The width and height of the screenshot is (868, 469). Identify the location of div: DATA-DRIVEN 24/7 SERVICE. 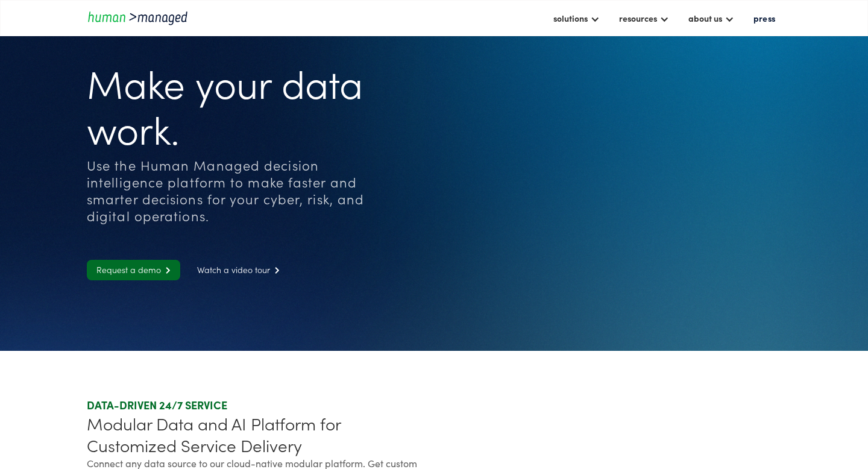
(258, 405).